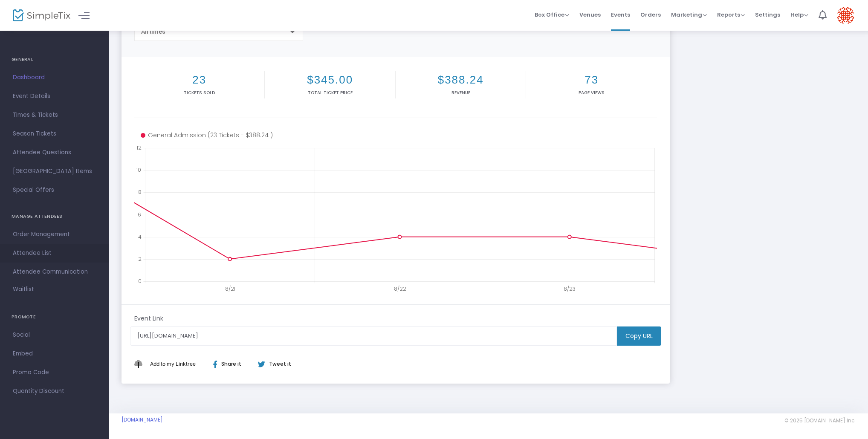 The width and height of the screenshot is (868, 439). I want to click on span: Attendee Questions, so click(54, 152).